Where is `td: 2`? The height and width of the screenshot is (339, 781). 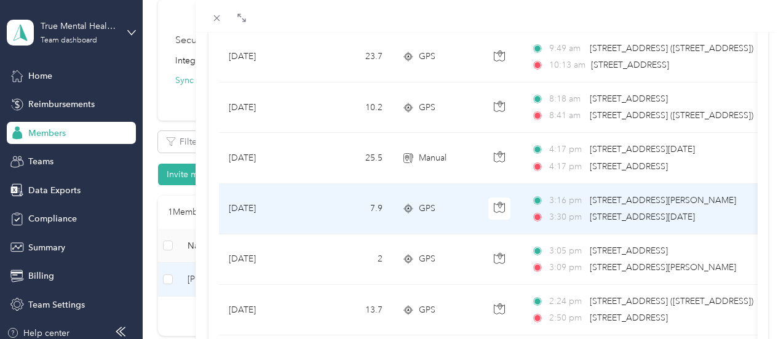 td: 2 is located at coordinates (352, 260).